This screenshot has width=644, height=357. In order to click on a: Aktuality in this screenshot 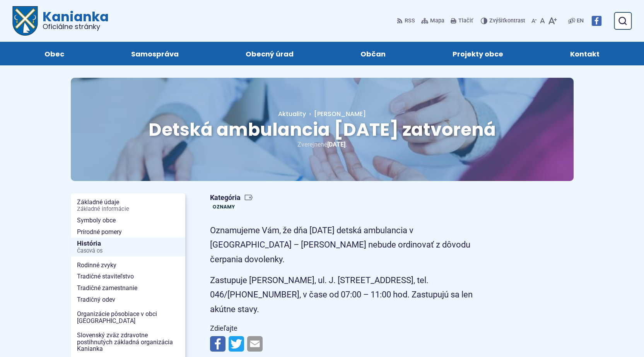, I will do `click(292, 114)`.